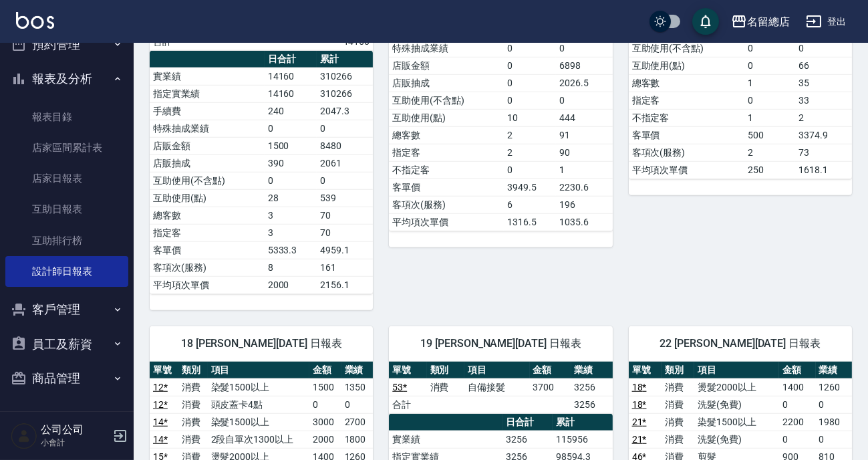 The width and height of the screenshot is (868, 460). I want to click on table: a dense table, so click(501, 388).